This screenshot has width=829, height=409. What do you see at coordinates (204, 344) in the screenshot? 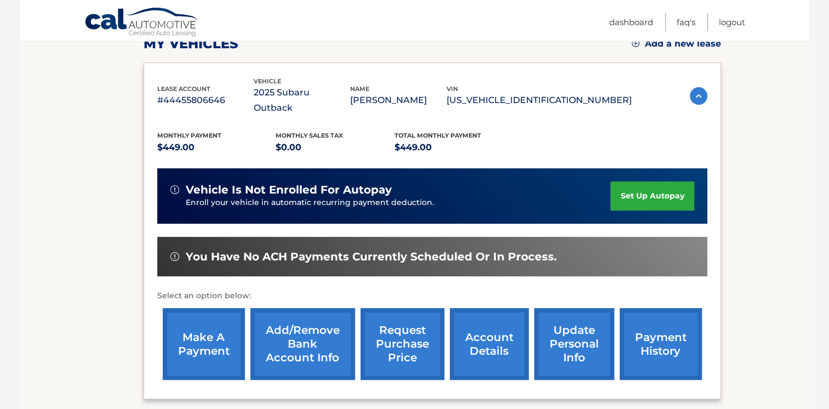
I see `a: make a payment` at bounding box center [204, 344].